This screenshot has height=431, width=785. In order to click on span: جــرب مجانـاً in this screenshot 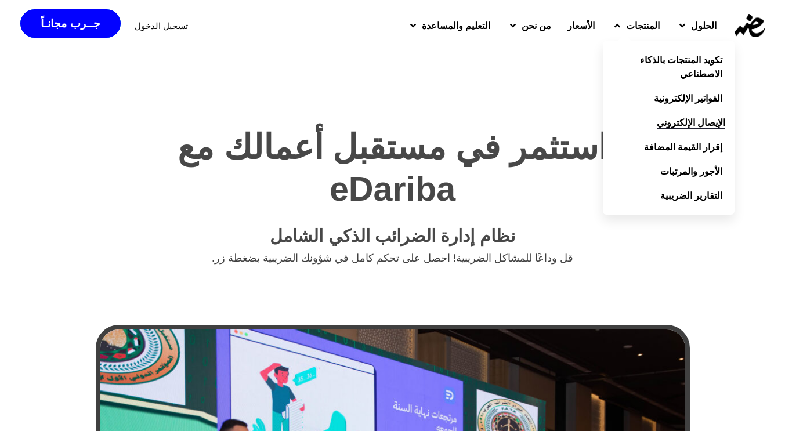, I will do `click(70, 23)`.